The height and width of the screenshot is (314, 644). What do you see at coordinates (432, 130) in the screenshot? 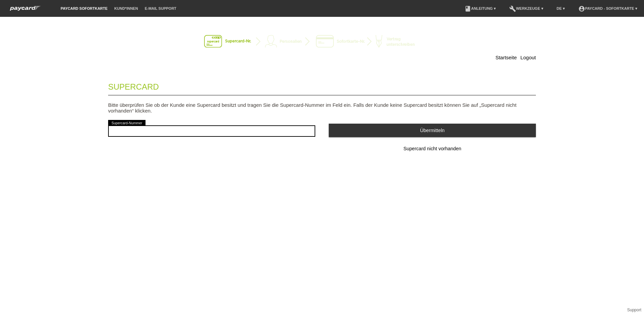
I see `span: Übermitteln` at bounding box center [432, 130].